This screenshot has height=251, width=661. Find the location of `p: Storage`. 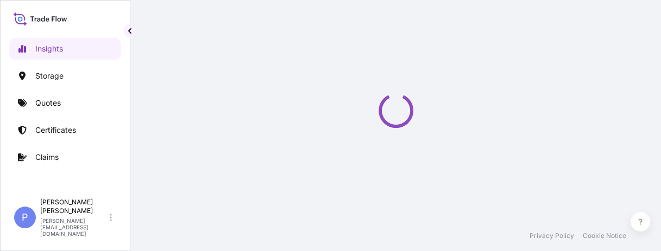

p: Storage is located at coordinates (49, 76).